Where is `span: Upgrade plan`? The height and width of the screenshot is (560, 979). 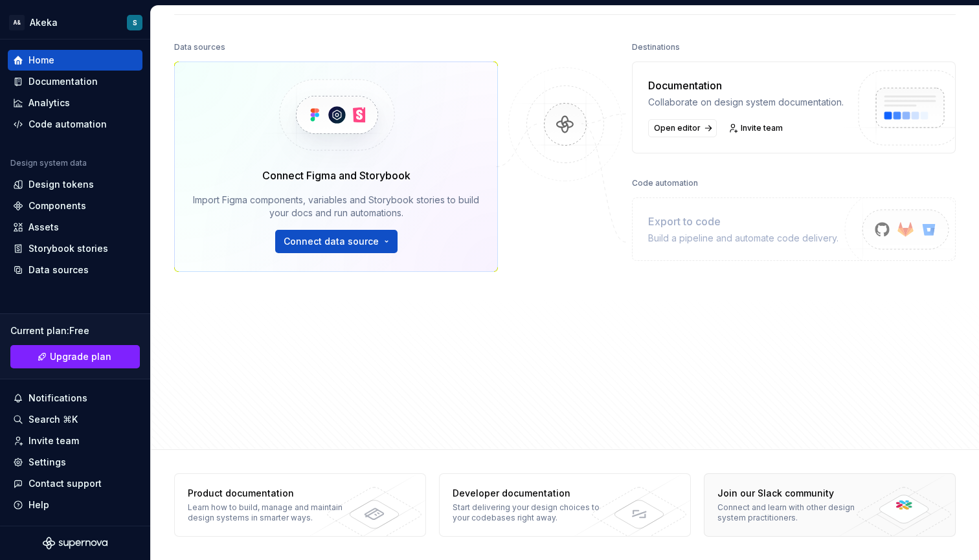
span: Upgrade plan is located at coordinates (81, 357).